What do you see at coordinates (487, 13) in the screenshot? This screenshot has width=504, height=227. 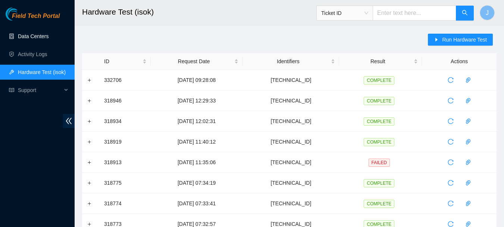 I see `button: J` at bounding box center [487, 13].